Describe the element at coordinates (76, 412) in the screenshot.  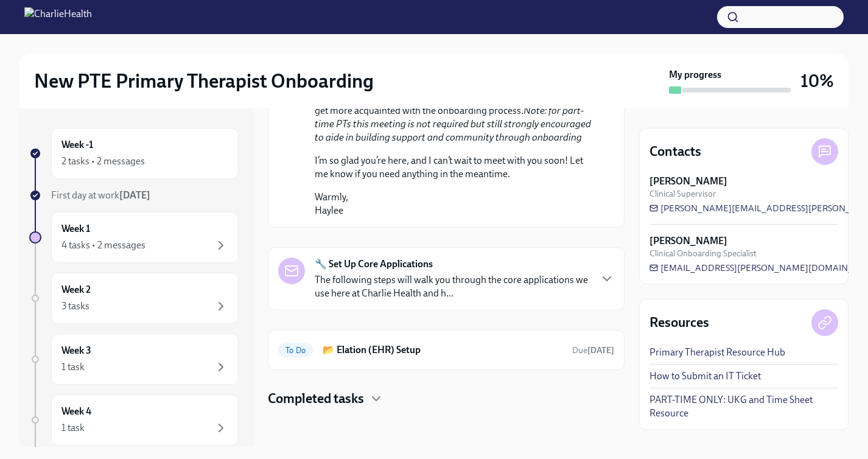
I see `h6: Week 4` at that location.